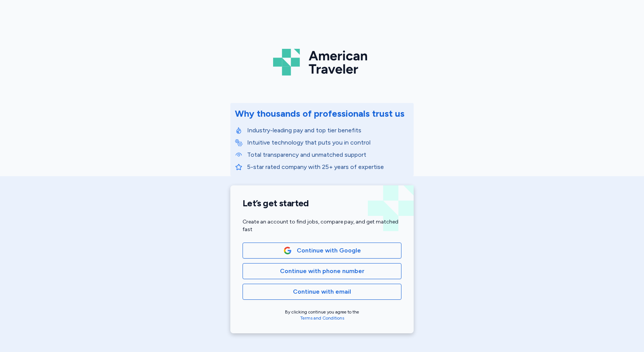 Image resolution: width=644 pixels, height=352 pixels. Describe the element at coordinates (322, 292) in the screenshot. I see `button: Continue with email` at that location.